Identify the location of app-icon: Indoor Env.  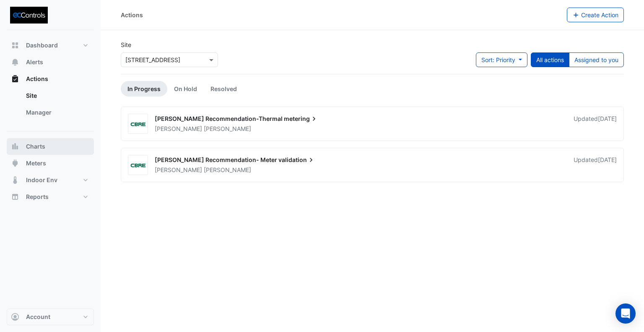
(15, 180).